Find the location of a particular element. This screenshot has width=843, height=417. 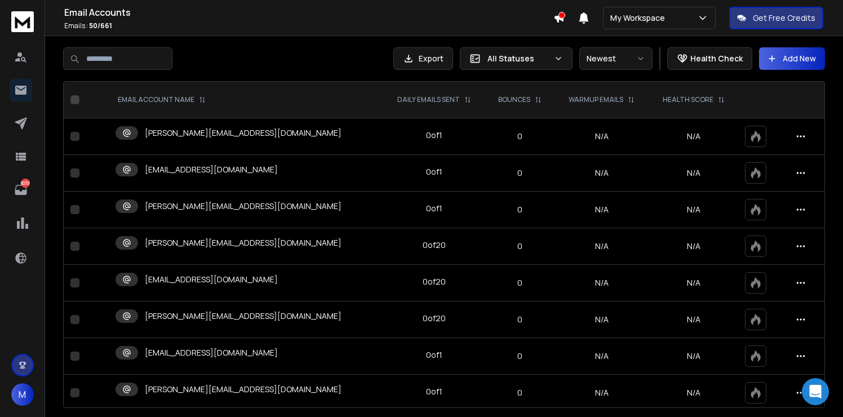

p: All Statuses is located at coordinates (519, 59).